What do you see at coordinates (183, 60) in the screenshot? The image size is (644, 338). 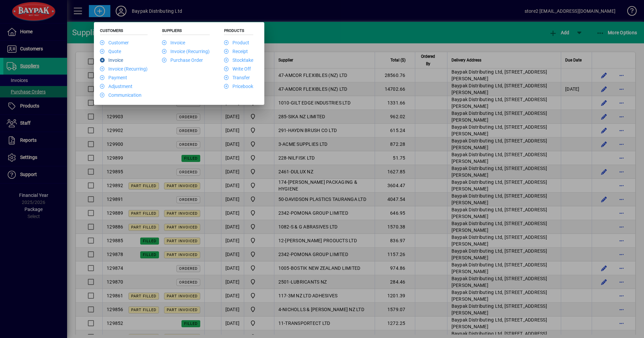 I see `a: Purchase Order` at bounding box center [183, 60].